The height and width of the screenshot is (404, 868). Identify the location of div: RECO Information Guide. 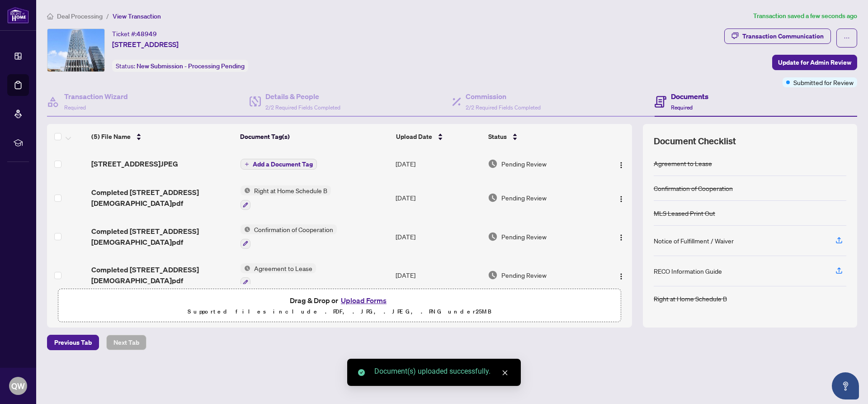
(688, 271).